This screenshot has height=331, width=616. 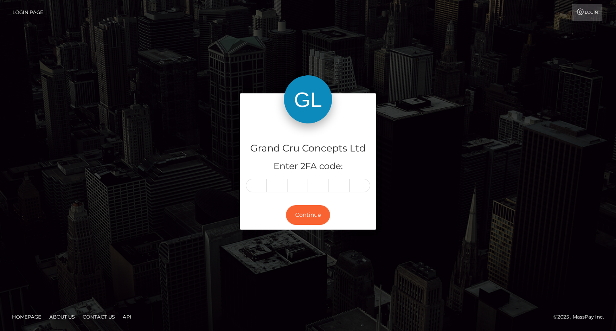 I want to click on h4: Grand Cru Concepts Ltd, so click(x=308, y=148).